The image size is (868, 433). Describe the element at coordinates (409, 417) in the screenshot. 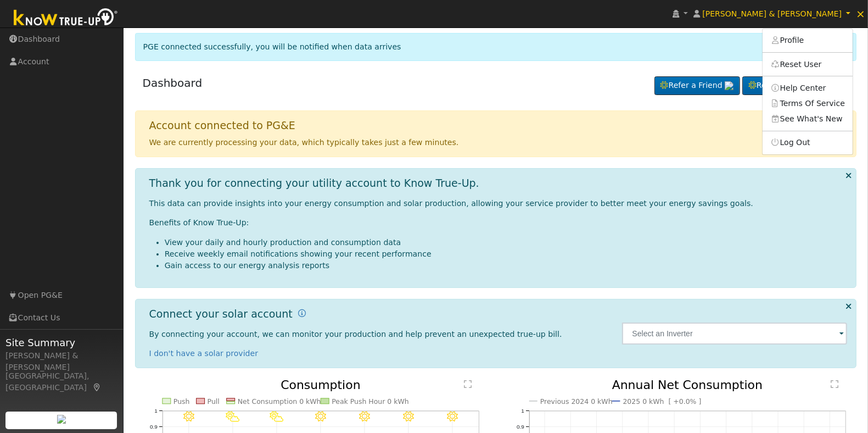

I see `i: 9/23 - Clear` at that location.